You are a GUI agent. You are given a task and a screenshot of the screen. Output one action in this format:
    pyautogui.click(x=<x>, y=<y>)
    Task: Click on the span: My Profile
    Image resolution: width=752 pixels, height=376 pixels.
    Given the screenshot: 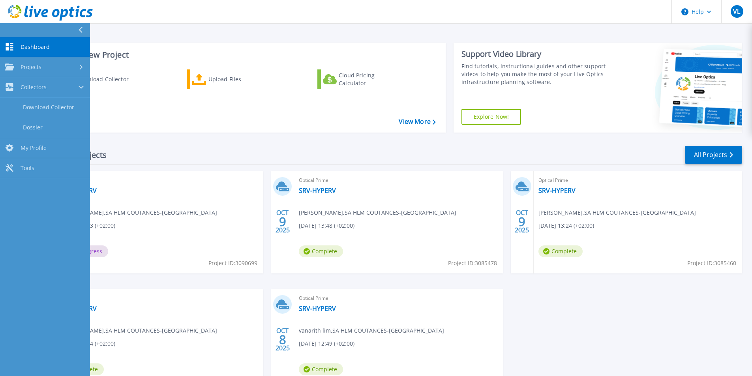 What is the action you would take?
    pyautogui.click(x=34, y=148)
    